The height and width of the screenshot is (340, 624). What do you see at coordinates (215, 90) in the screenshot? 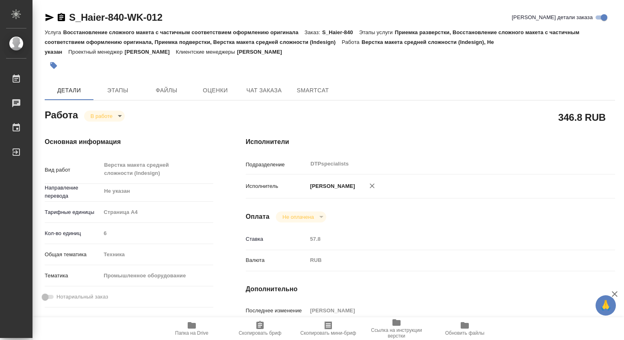
I see `span: Оценки` at bounding box center [215, 90].